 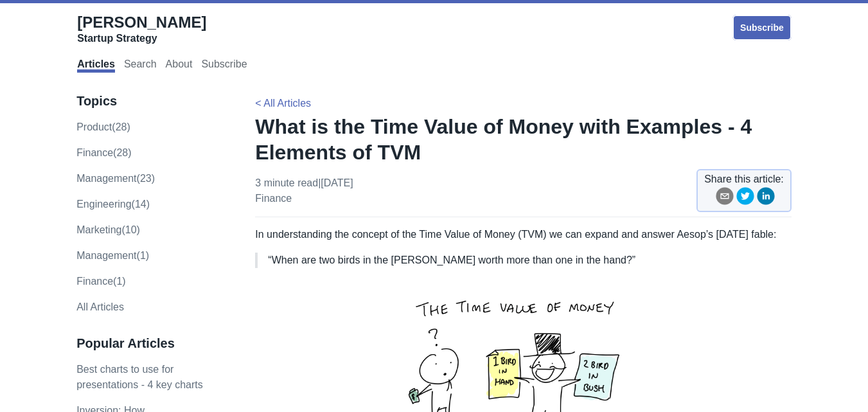 What do you see at coordinates (101, 306) in the screenshot?
I see `a: All Articles` at bounding box center [101, 306].